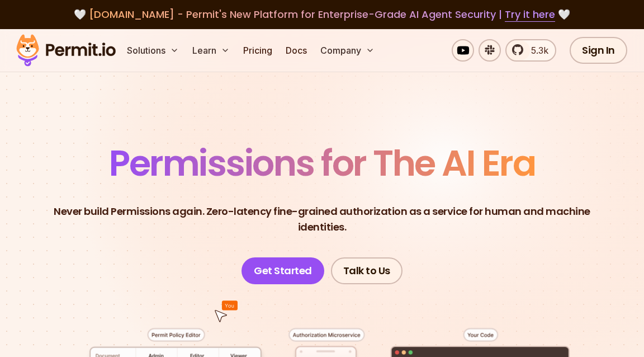 The image size is (644, 357). I want to click on a: Pricing, so click(258, 51).